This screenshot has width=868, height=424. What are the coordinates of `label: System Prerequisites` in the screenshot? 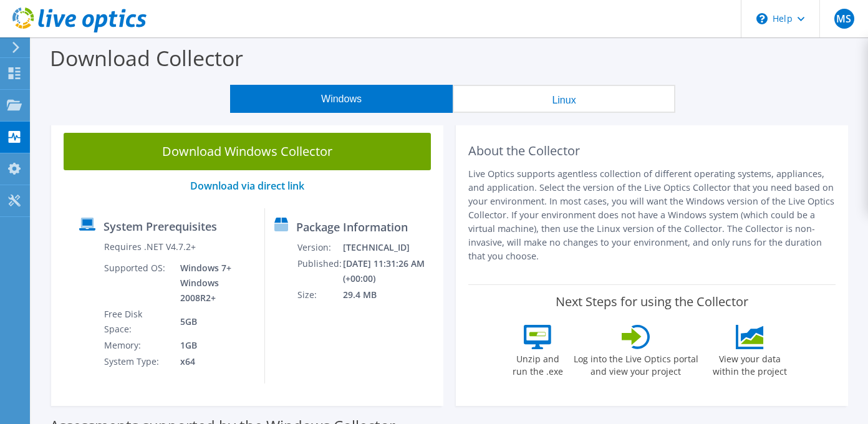 It's located at (160, 226).